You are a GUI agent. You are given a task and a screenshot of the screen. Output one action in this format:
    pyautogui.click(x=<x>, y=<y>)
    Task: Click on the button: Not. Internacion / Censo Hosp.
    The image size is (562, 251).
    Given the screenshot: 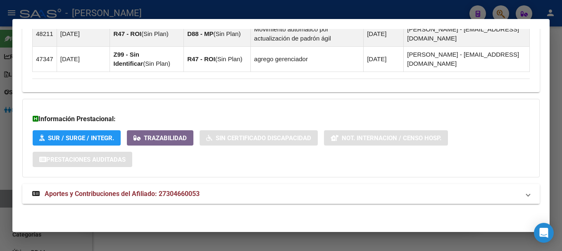 What is the action you would take?
    pyautogui.click(x=386, y=138)
    